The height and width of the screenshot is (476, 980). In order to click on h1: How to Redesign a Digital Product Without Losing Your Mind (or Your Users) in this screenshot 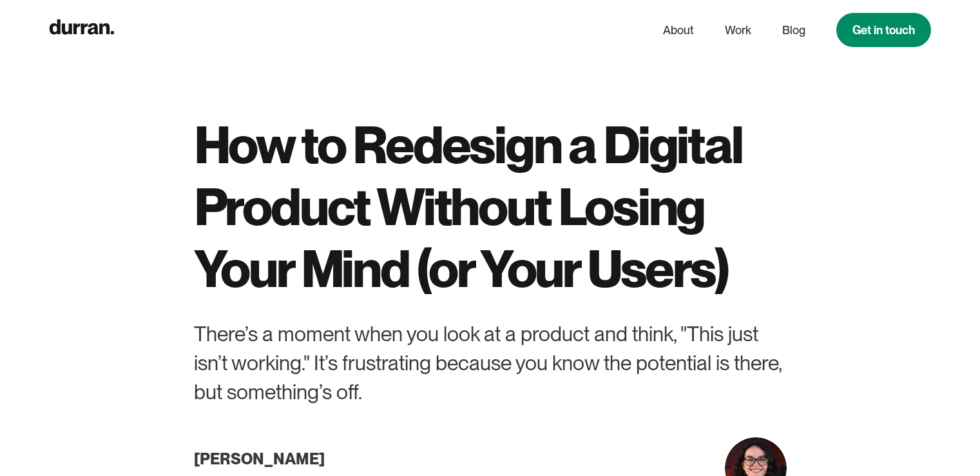, I will do `click(490, 207)`.